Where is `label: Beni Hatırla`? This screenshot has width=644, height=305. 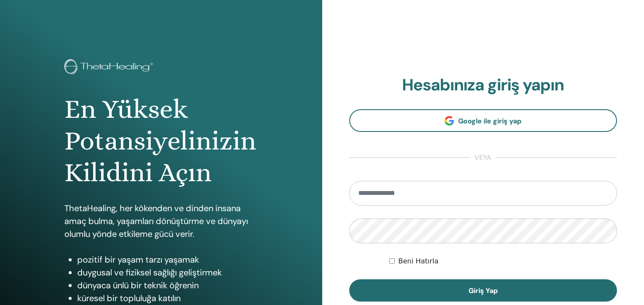 label: Beni Hatırla is located at coordinates (418, 261).